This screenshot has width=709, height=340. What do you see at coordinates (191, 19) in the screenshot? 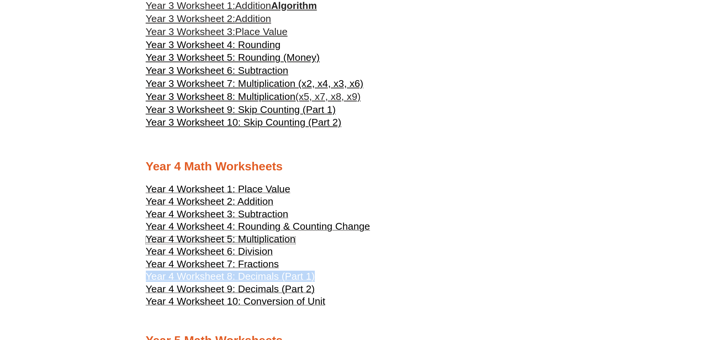
I see `span: Year 3 Worksheet 2:` at bounding box center [191, 19].